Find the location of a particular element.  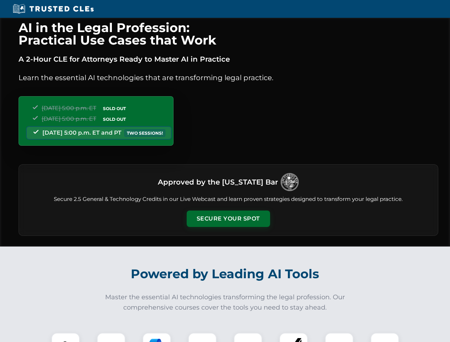

p: Secure 2.5 General & Technology Credits in our Live Webcast and learn proven strategies designed ... is located at coordinates (228, 199).